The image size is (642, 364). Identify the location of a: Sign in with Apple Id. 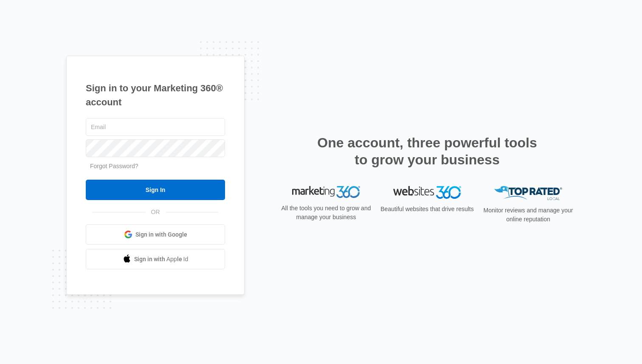
(156, 259).